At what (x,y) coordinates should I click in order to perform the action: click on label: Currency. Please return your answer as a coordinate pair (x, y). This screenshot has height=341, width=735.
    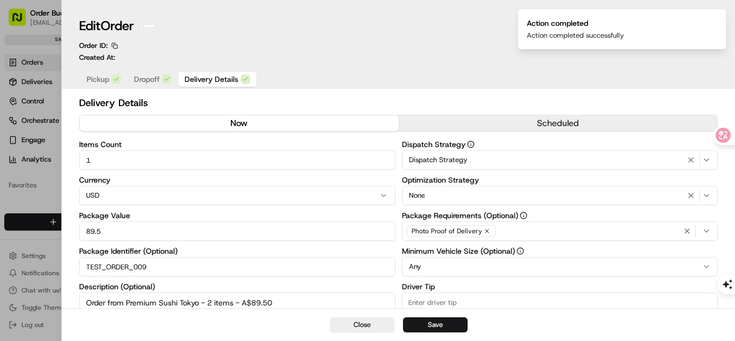
    Looking at the image, I should click on (237, 180).